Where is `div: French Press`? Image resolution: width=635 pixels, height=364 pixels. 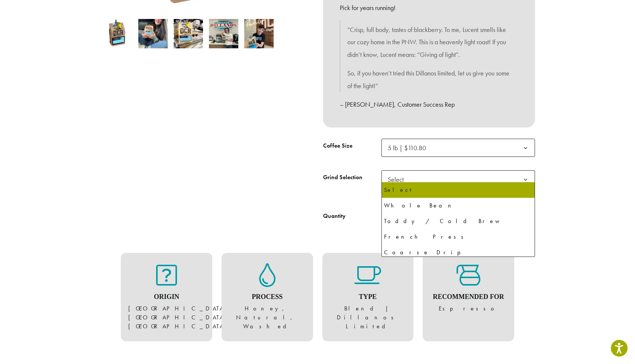
div: French Press is located at coordinates (458, 237).